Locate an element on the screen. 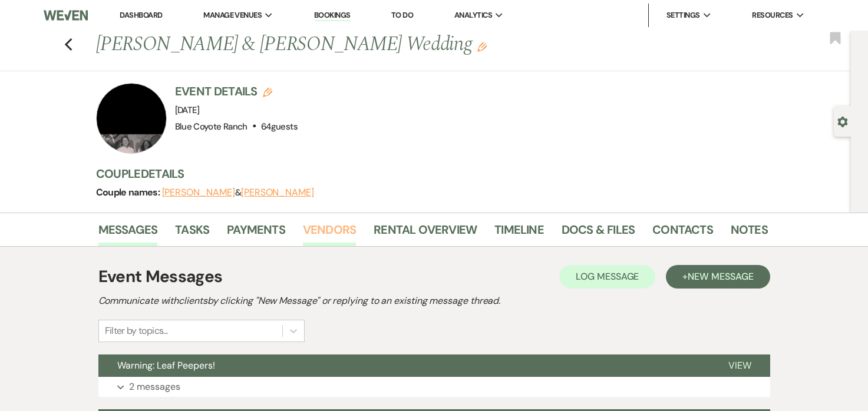 This screenshot has height=411, width=868. a: Tasks is located at coordinates (192, 233).